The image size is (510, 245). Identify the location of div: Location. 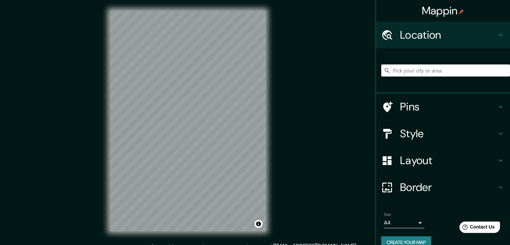
(443, 35).